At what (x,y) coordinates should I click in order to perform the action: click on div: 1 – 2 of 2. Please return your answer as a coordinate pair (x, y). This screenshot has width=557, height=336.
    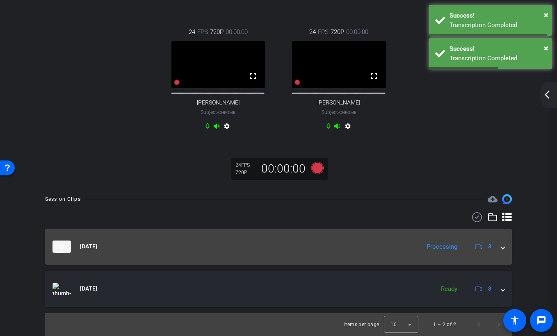
    Looking at the image, I should click on (445, 325).